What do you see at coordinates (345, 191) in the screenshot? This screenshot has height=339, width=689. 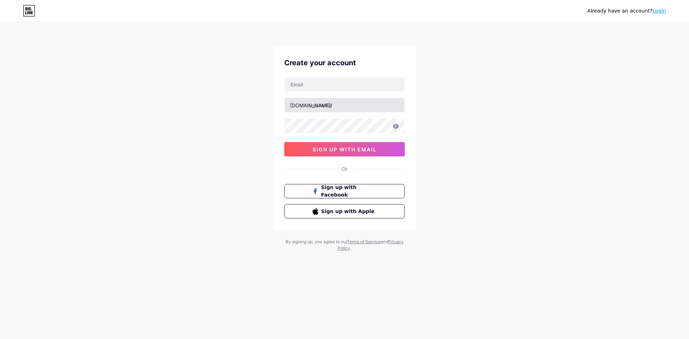 I see `a: Sign up with Facebook` at bounding box center [345, 191].